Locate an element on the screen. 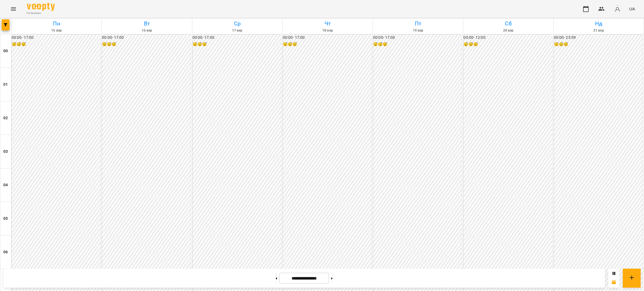 Image resolution: width=644 pixels, height=291 pixels. h6: 00:00 - 12:00 is located at coordinates (507, 38).